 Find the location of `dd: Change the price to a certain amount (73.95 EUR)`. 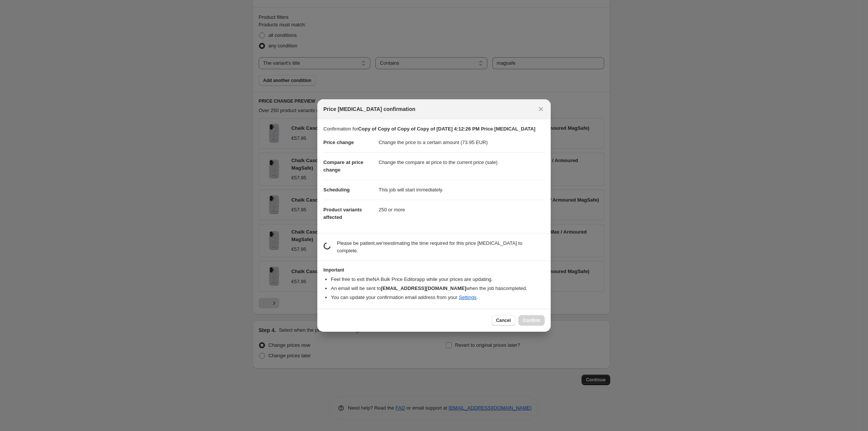

dd: Change the price to a certain amount (73.95 EUR) is located at coordinates (461, 143).